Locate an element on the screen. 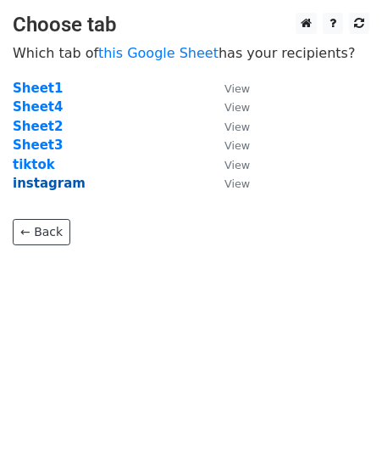 Image resolution: width=382 pixels, height=449 pixels. a: Sheet3 is located at coordinates (37, 145).